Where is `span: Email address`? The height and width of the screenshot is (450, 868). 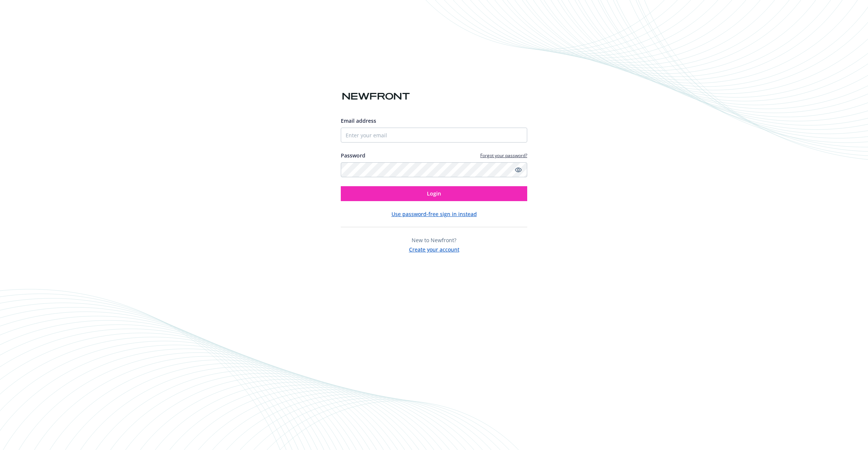 span: Email address is located at coordinates (359, 121).